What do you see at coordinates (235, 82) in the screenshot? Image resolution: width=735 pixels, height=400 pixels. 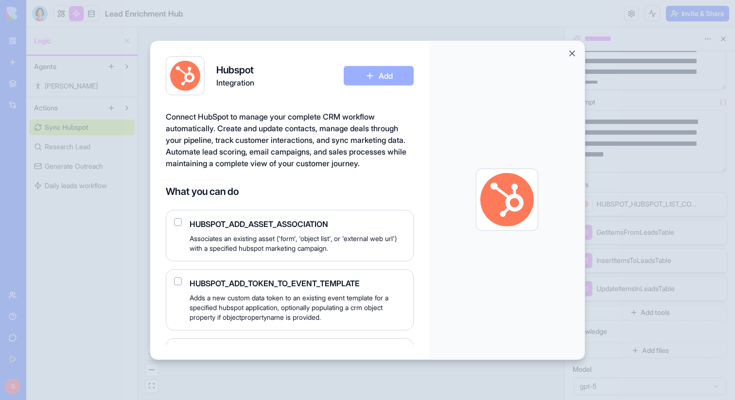 I see `span: Integration` at bounding box center [235, 82].